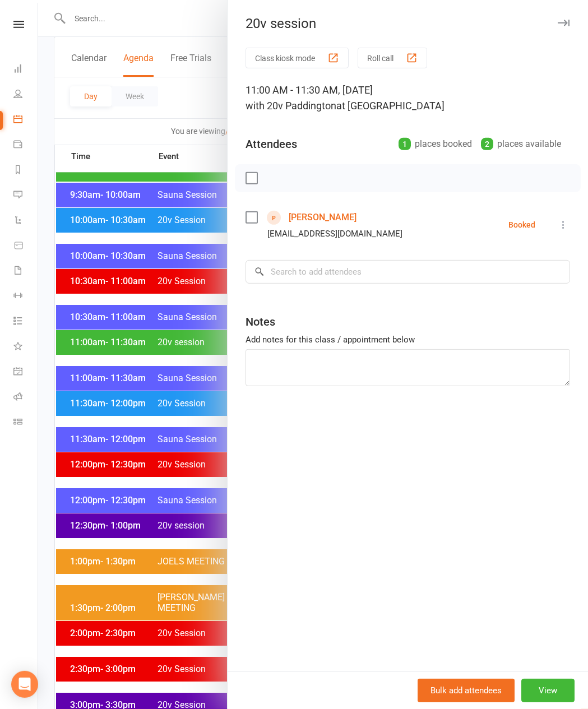  What do you see at coordinates (435, 144) in the screenshot?
I see `div: places booked` at bounding box center [435, 144].